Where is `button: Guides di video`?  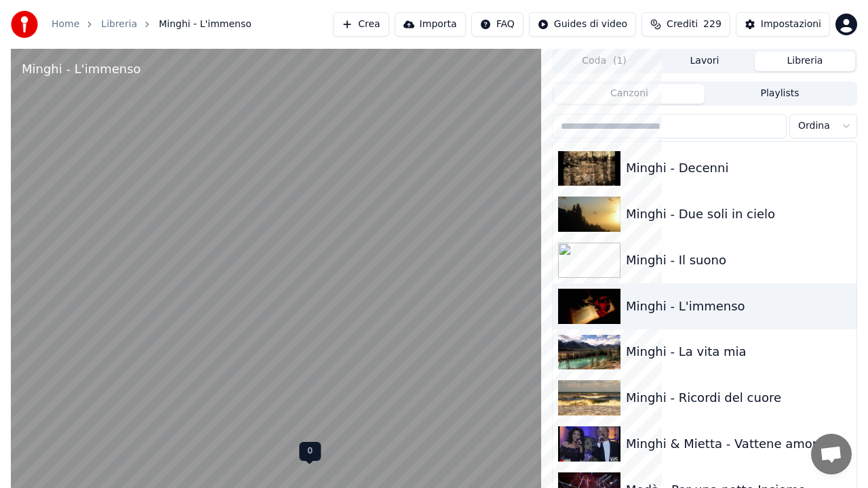
button: Guides di video is located at coordinates (582, 24).